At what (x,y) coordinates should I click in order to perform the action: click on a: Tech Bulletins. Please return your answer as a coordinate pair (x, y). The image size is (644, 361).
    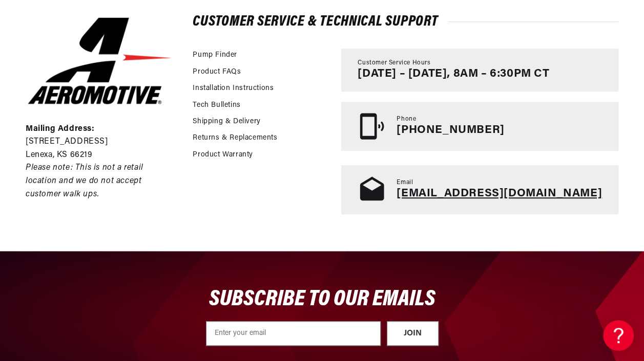
    Looking at the image, I should click on (216, 105).